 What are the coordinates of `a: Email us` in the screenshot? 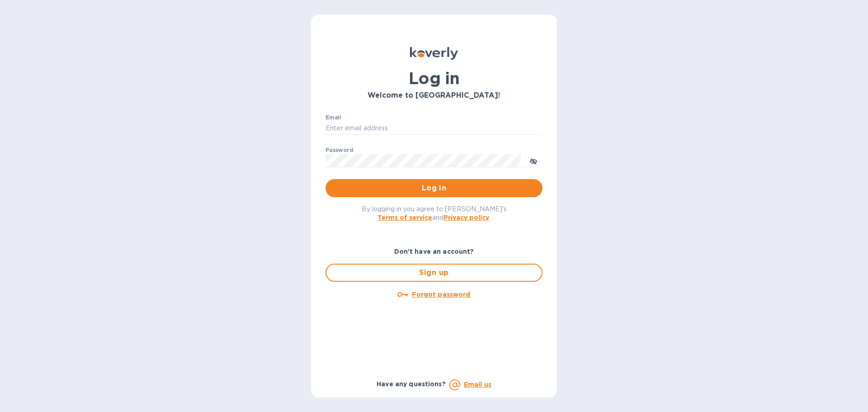 It's located at (477, 384).